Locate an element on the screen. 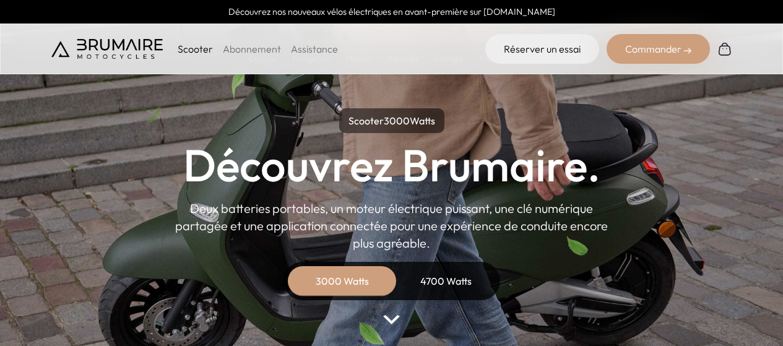 This screenshot has width=783, height=346. div: 3000 Watts is located at coordinates (342, 281).